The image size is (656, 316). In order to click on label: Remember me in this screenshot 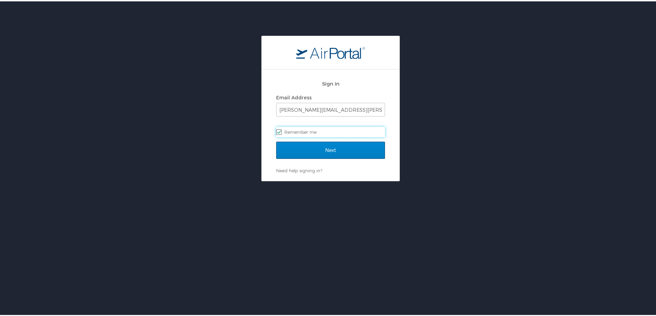, I will do `click(331, 131)`.